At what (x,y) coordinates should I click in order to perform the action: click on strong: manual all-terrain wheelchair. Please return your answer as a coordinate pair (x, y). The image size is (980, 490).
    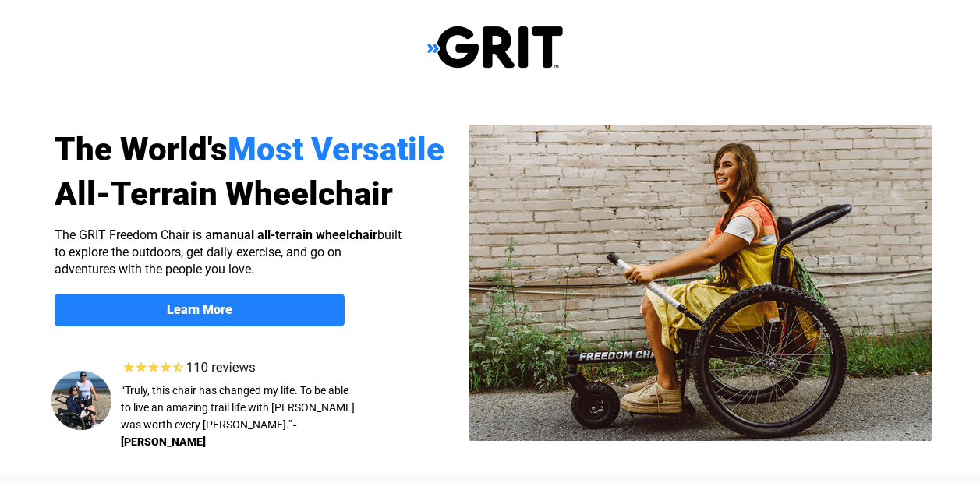
    Looking at the image, I should click on (294, 234).